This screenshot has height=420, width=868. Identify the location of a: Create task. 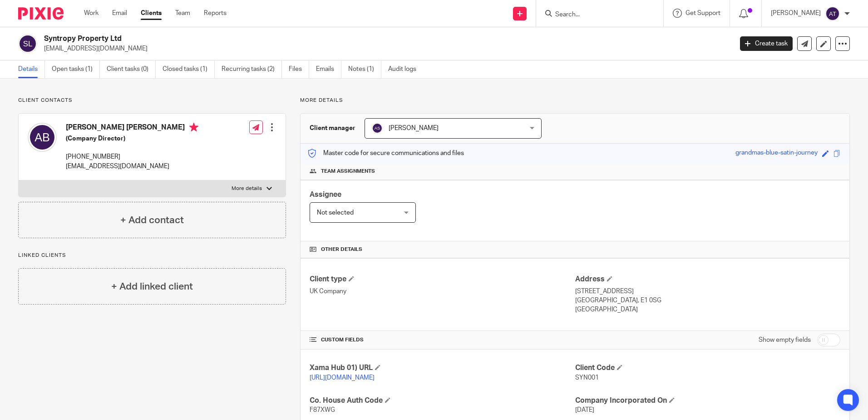
(767, 44).